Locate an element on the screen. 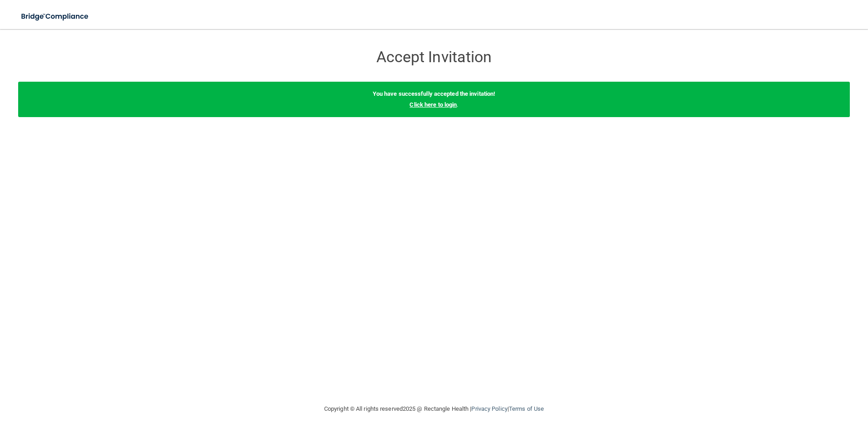  a: Terms of Use is located at coordinates (526, 408).